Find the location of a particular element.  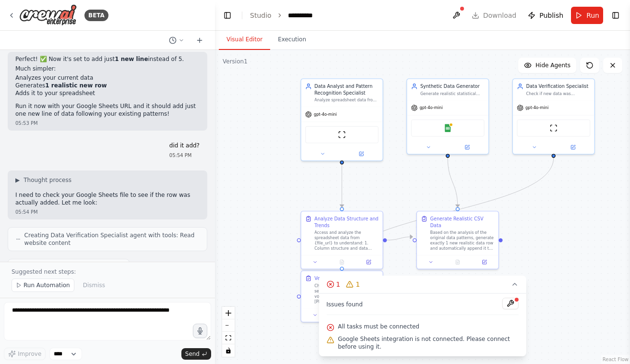

span: Send is located at coordinates (193, 354).